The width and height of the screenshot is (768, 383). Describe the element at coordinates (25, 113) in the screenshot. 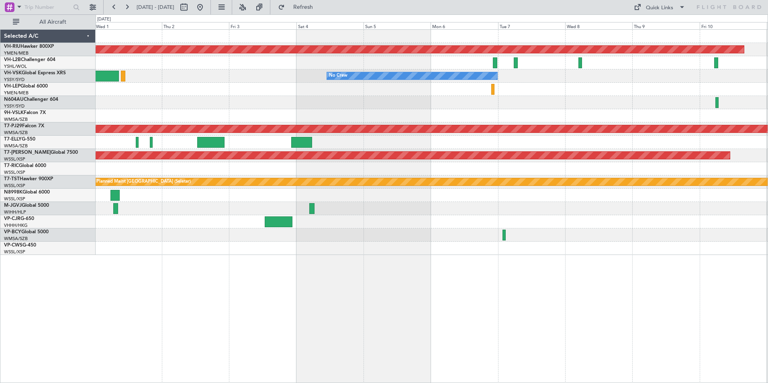

I see `a: 9H-VSLKFalcon 7X` at that location.